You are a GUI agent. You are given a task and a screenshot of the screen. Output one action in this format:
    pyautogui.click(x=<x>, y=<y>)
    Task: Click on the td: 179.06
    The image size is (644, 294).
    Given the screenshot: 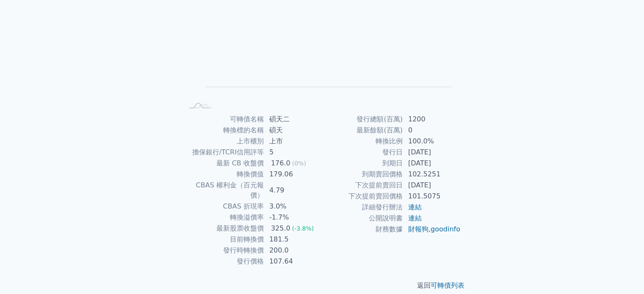 What is the action you would take?
    pyautogui.click(x=293, y=175)
    